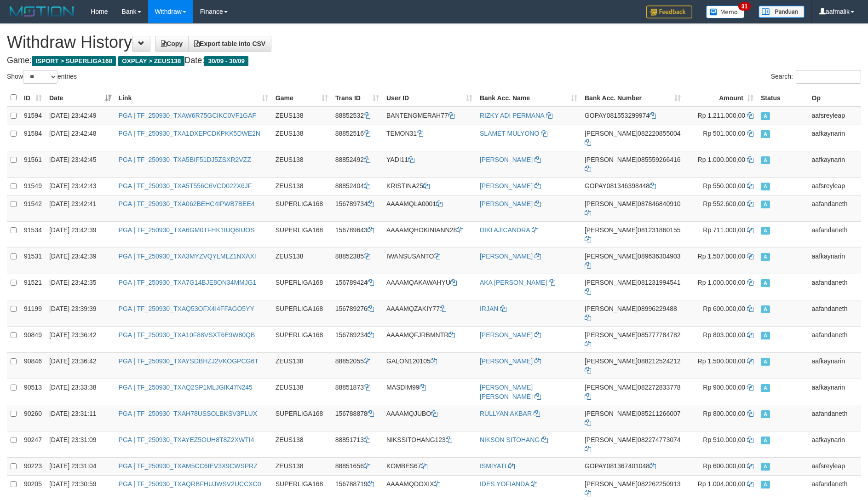 This screenshot has height=500, width=868. What do you see at coordinates (722, 484) in the screenshot?
I see `span: Rp 1.004.000,00` at bounding box center [722, 484].